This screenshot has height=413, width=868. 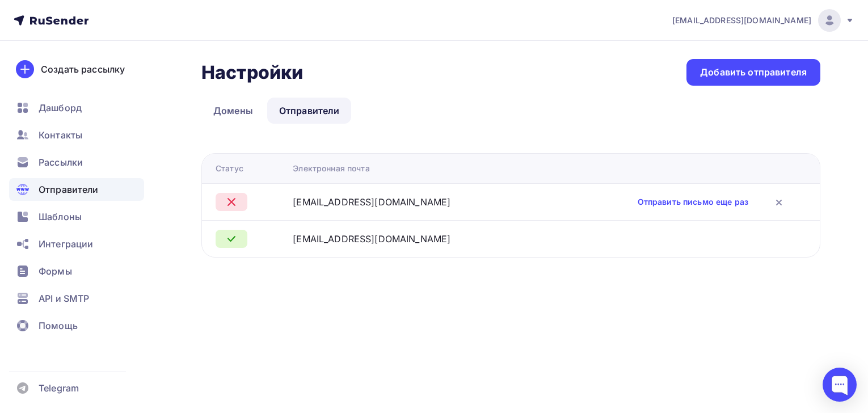 I want to click on span: Шаблоны, so click(x=60, y=217).